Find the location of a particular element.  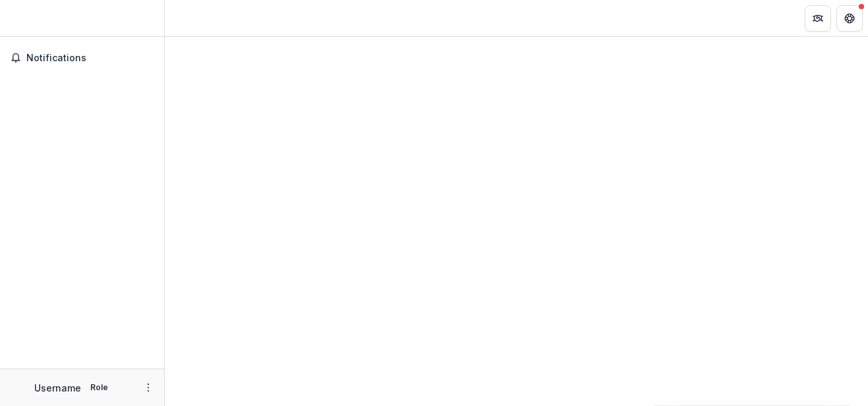

span: Notifications is located at coordinates (89, 58).